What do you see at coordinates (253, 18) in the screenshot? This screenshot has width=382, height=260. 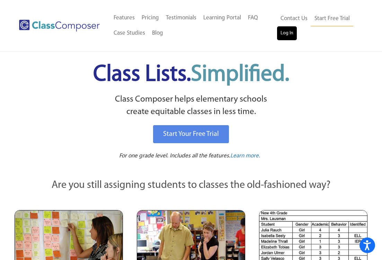 I see `a: FAQ` at bounding box center [253, 18].